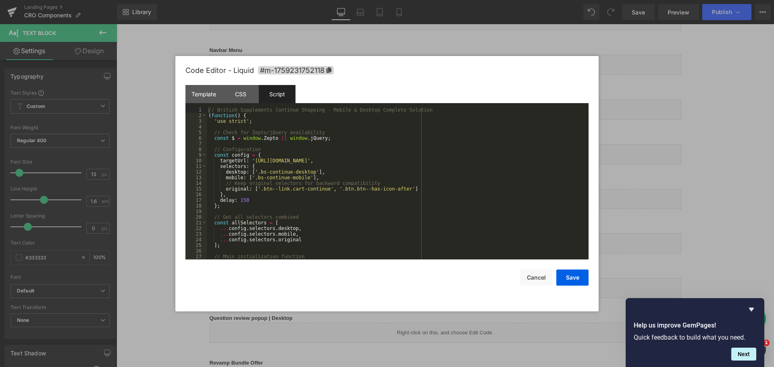 The width and height of the screenshot is (774, 367). I want to click on div: 27, so click(196, 257).